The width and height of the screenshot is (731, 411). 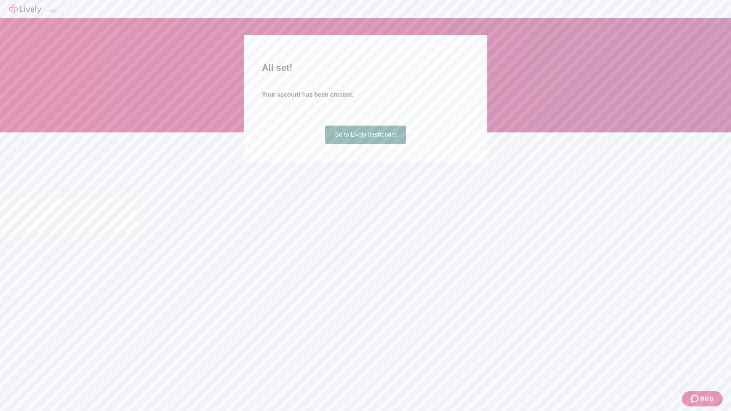 What do you see at coordinates (25, 9) in the screenshot?
I see `img: Lively` at bounding box center [25, 9].